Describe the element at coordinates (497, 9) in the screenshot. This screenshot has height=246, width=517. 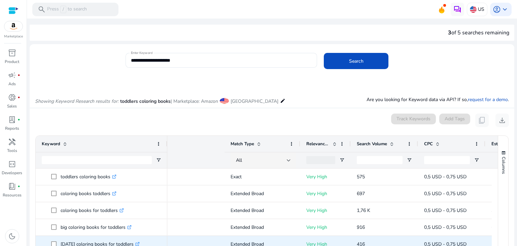
I see `span: account_circle` at that location.